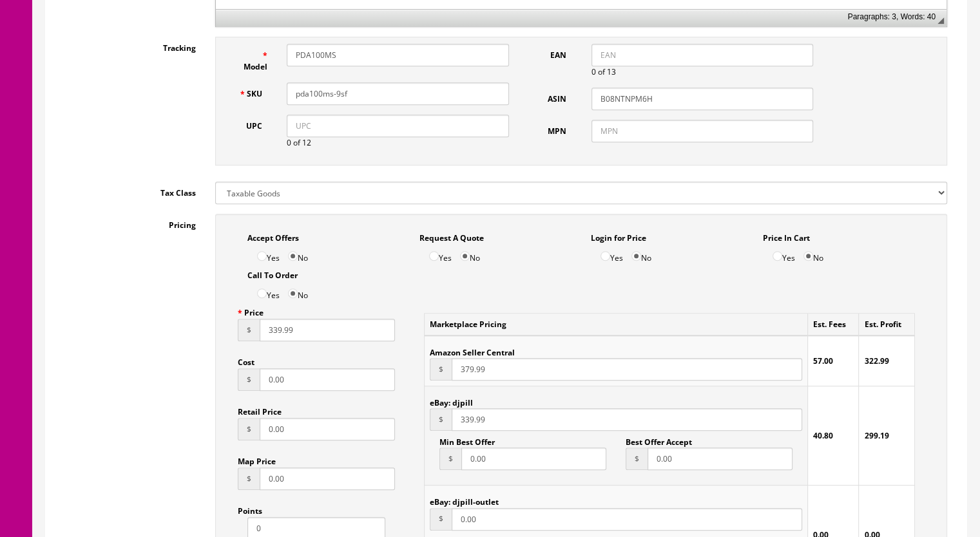  What do you see at coordinates (823, 361) in the screenshot?
I see `strong: 57.00` at bounding box center [823, 361].